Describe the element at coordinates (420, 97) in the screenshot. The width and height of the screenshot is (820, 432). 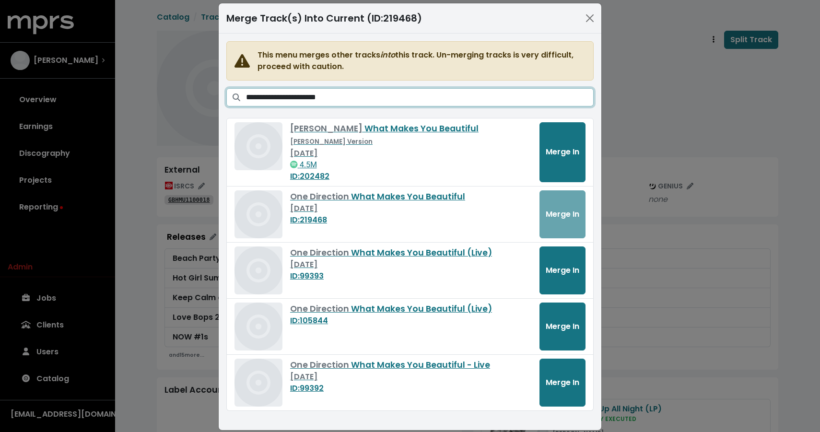
I see `input: Search tracks` at that location.